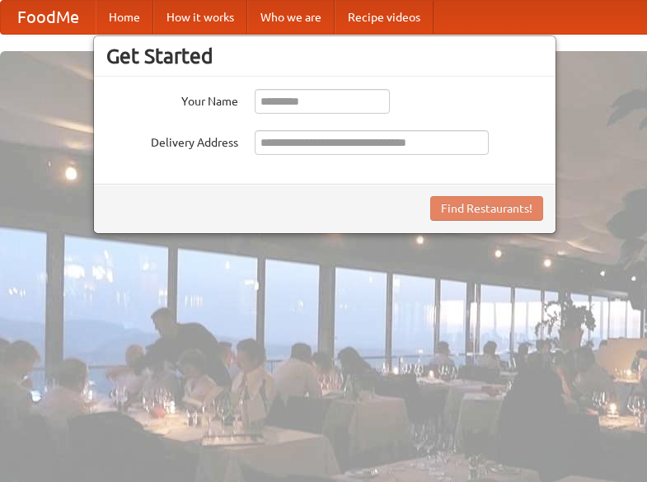  Describe the element at coordinates (200, 17) in the screenshot. I see `a: How it works` at that location.